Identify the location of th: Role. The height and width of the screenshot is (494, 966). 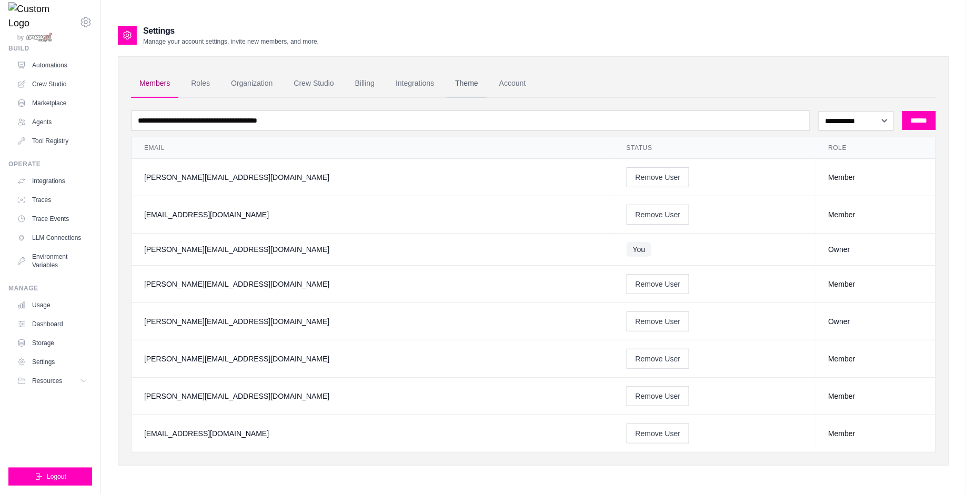
(875, 148).